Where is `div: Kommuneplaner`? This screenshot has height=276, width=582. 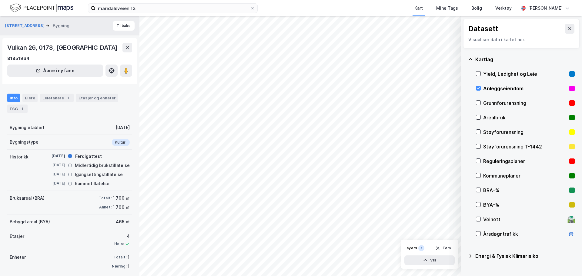
div: Kommuneplaner is located at coordinates (525, 176).